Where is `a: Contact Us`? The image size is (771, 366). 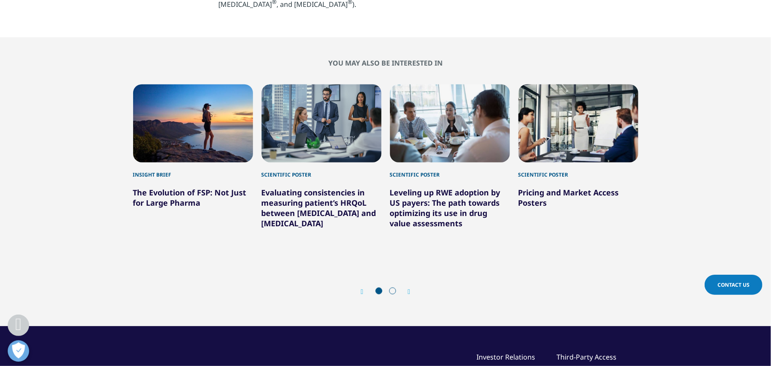 a: Contact Us is located at coordinates (734, 284).